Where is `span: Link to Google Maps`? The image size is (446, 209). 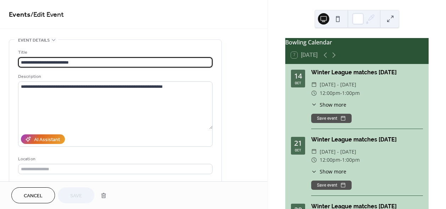 span: Link to Google Maps is located at coordinates (46, 183).